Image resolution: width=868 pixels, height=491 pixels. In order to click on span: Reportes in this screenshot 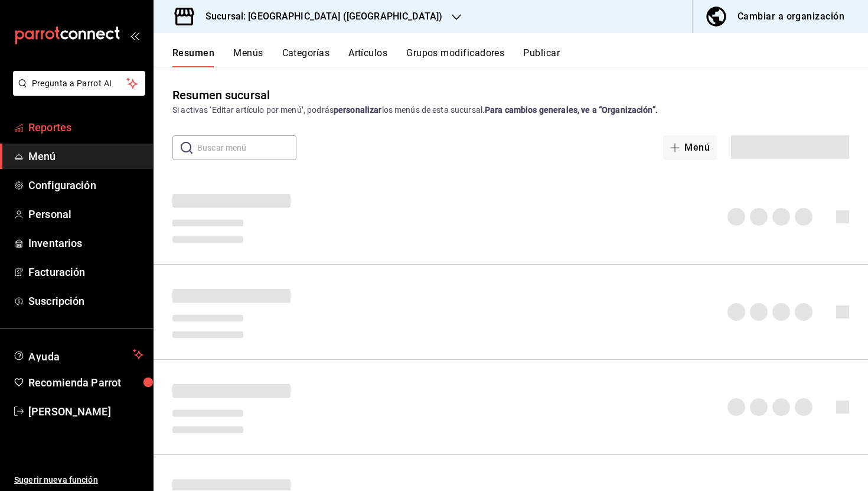, I will do `click(85, 127)`.